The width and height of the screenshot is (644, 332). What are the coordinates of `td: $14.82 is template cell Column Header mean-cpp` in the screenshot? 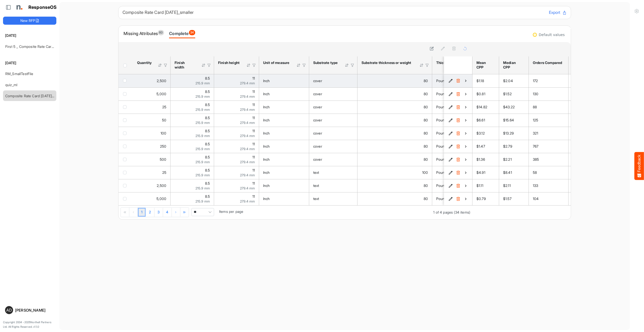 It's located at (485, 107).